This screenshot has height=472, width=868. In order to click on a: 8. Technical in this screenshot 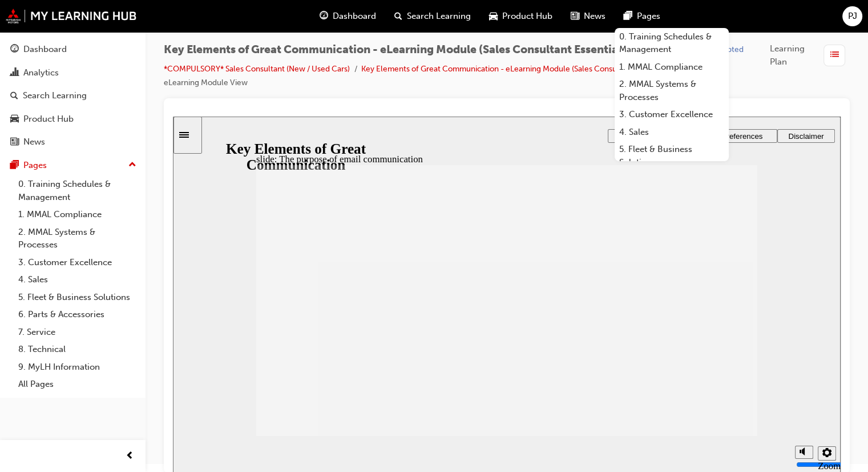, I will do `click(77, 349)`.